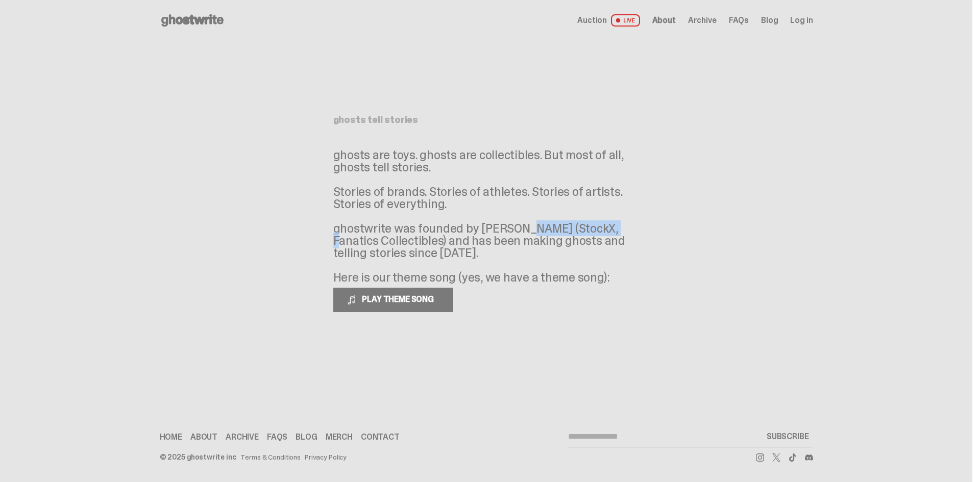 The width and height of the screenshot is (980, 482). What do you see at coordinates (592, 20) in the screenshot?
I see `span: Auction` at bounding box center [592, 20].